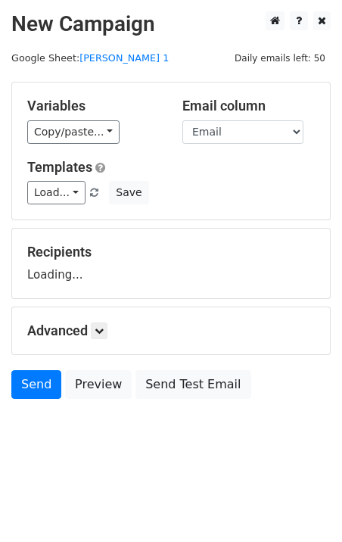 Image resolution: width=342 pixels, height=542 pixels. Describe the element at coordinates (90, 58) in the screenshot. I see `small: Google Sheet:` at that location.